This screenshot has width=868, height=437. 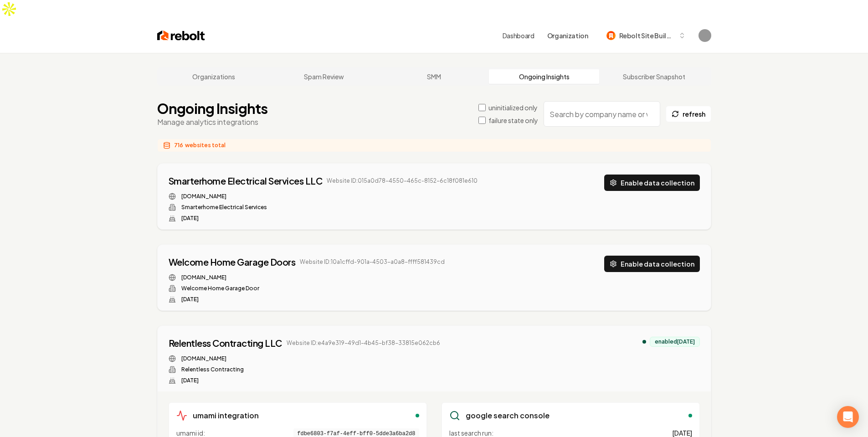 I want to click on button: Organization, so click(x=568, y=35).